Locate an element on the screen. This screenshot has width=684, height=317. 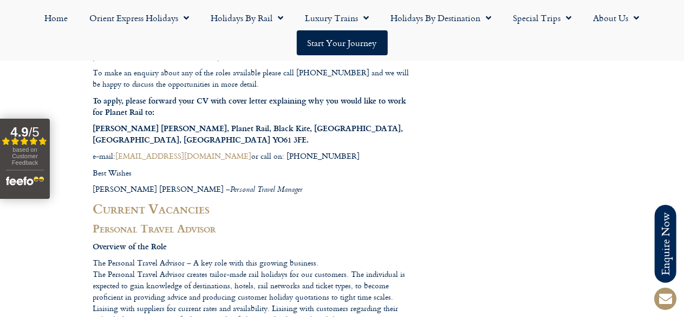
a: Start your Journey is located at coordinates (342, 43).